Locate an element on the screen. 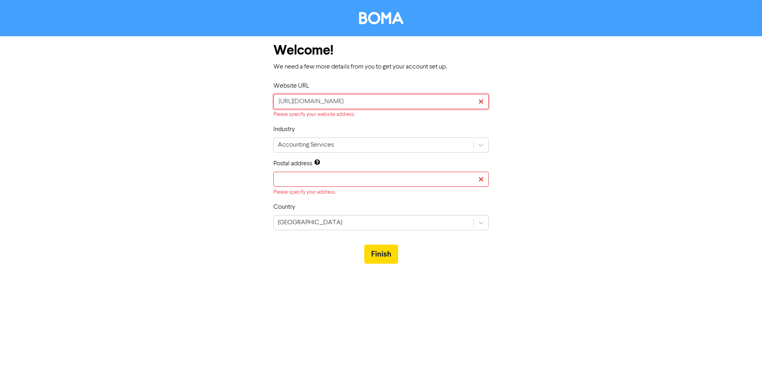 The width and height of the screenshot is (762, 380). img: BOMA Logo is located at coordinates (381, 18).